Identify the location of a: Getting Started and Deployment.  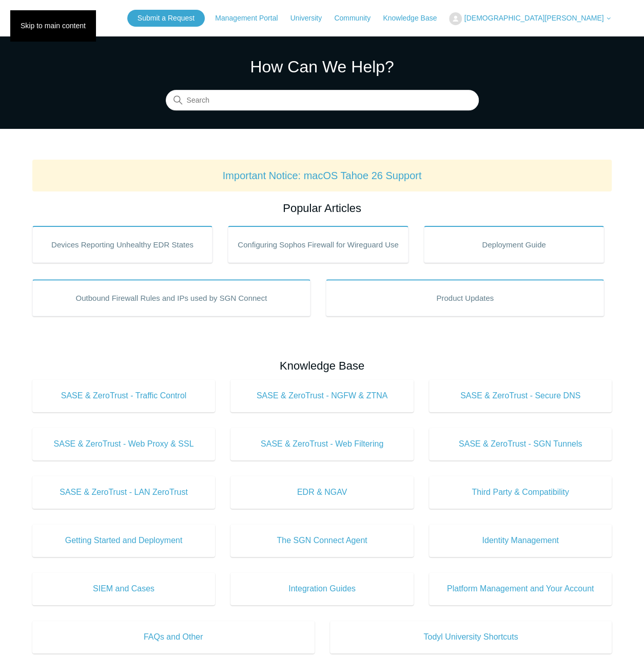
(123, 541).